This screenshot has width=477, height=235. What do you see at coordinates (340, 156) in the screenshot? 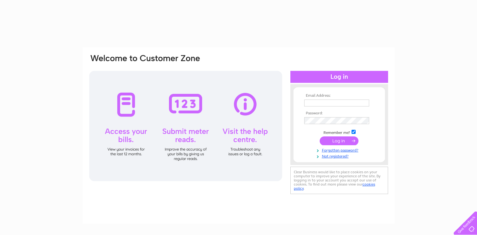
I see `a: Not registered?` at bounding box center [340, 156].